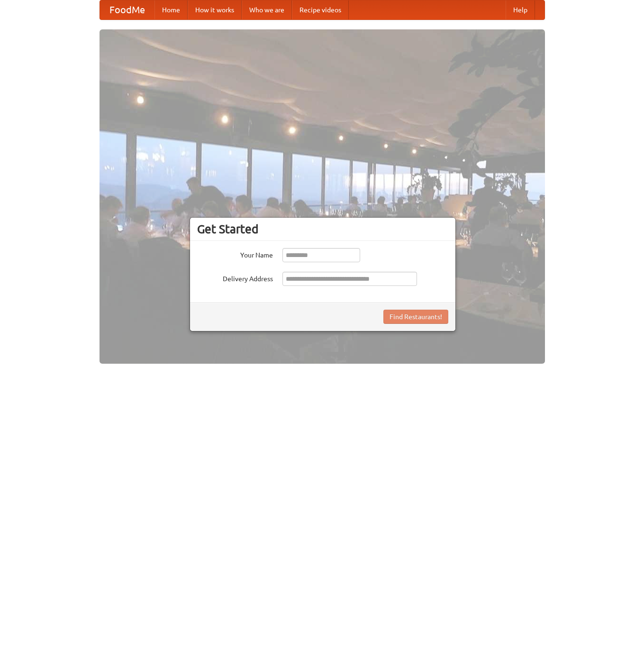 The width and height of the screenshot is (644, 671). What do you see at coordinates (235, 253) in the screenshot?
I see `label: Your Name` at bounding box center [235, 253].